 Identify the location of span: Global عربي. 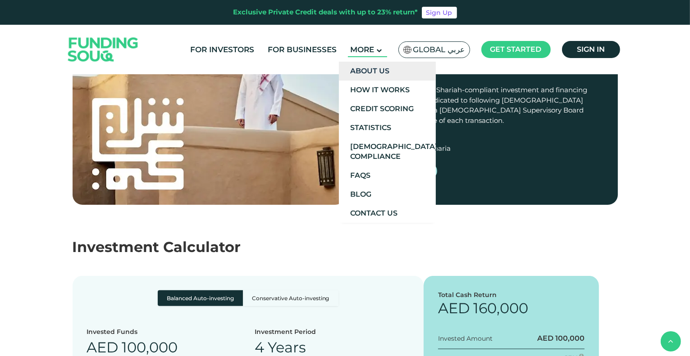
(439, 50).